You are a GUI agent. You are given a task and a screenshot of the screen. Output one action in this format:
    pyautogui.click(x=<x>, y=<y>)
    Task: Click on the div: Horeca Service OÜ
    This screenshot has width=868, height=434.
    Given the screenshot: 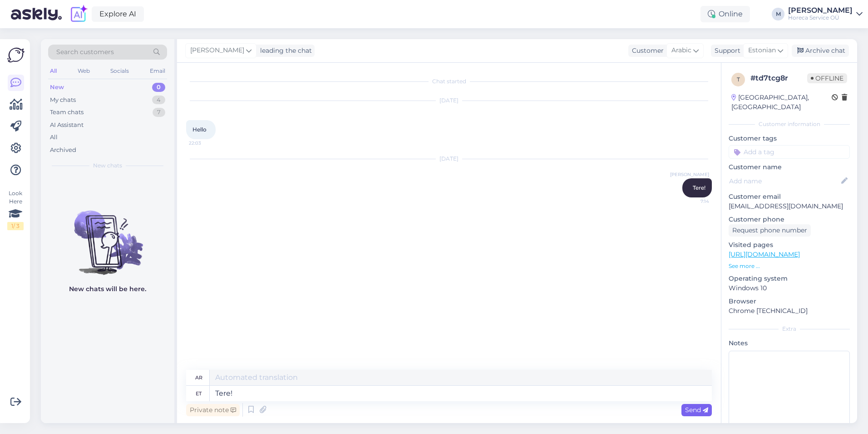 What is the action you would take?
    pyautogui.click(x=821, y=18)
    